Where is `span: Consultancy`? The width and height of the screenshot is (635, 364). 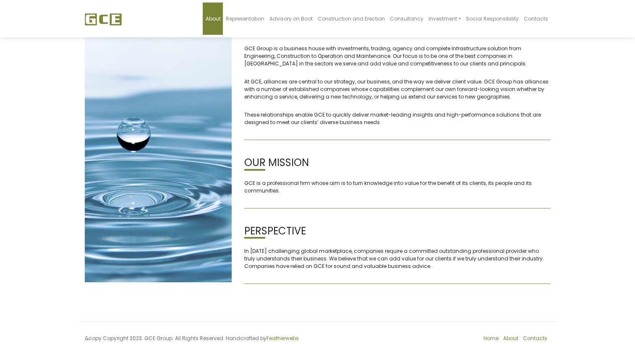 span: Consultancy is located at coordinates (406, 18).